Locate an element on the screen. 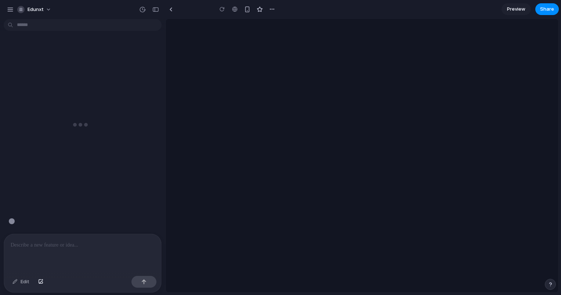 The height and width of the screenshot is (295, 561). a: Preview is located at coordinates (516, 9).